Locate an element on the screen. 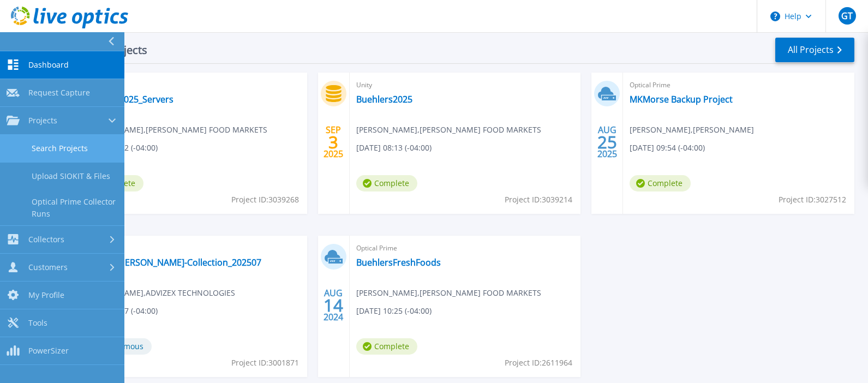 The width and height of the screenshot is (868, 383). a: Buehlers2025_Servers is located at coordinates (127, 99).